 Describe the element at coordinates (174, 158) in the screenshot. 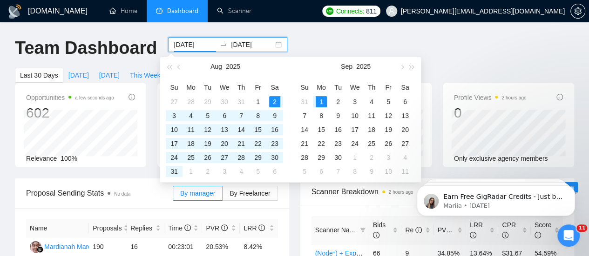

I see `div: 24` at that location.